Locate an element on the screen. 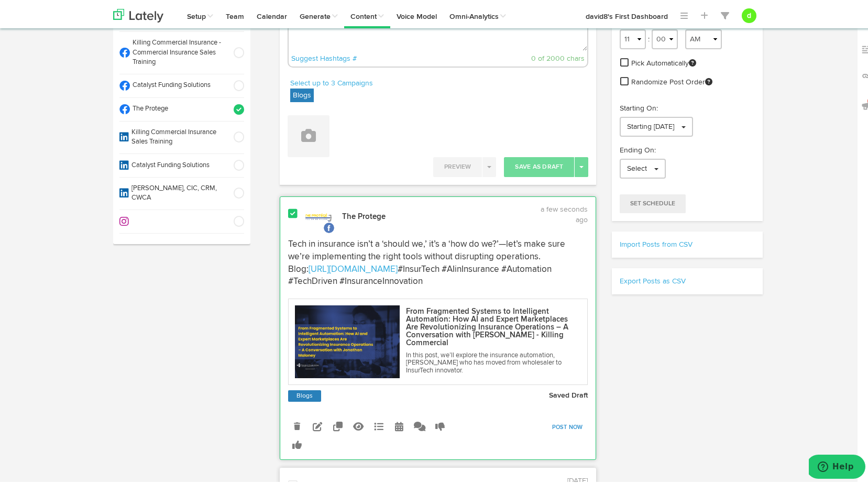  img: 1-7.png is located at coordinates (347, 340).